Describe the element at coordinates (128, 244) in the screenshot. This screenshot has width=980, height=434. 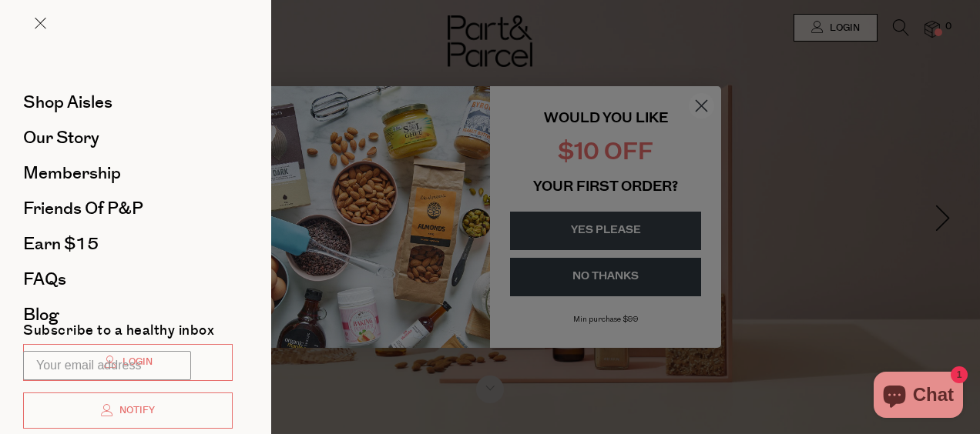
I see `a: Earn $15` at that location.